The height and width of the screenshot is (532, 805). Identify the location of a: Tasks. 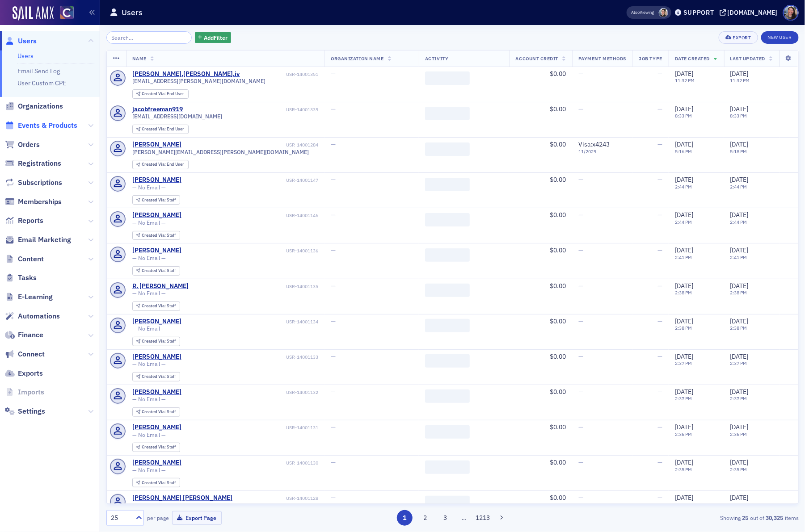
(20, 278).